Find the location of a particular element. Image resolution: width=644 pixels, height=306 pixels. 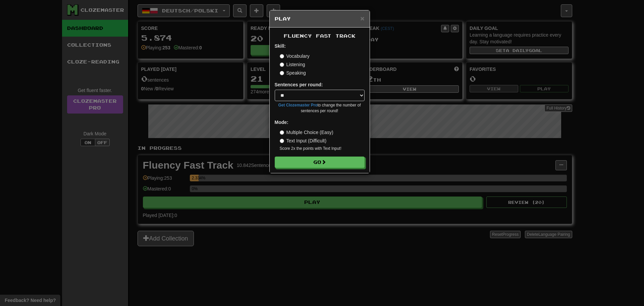

label: Multiple Choice (Easy) is located at coordinates (307, 132).